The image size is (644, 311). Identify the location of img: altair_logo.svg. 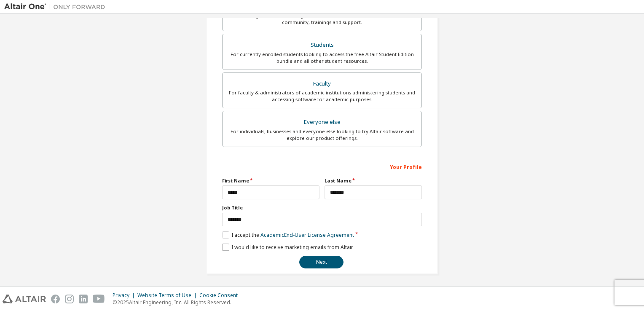
(24, 298).